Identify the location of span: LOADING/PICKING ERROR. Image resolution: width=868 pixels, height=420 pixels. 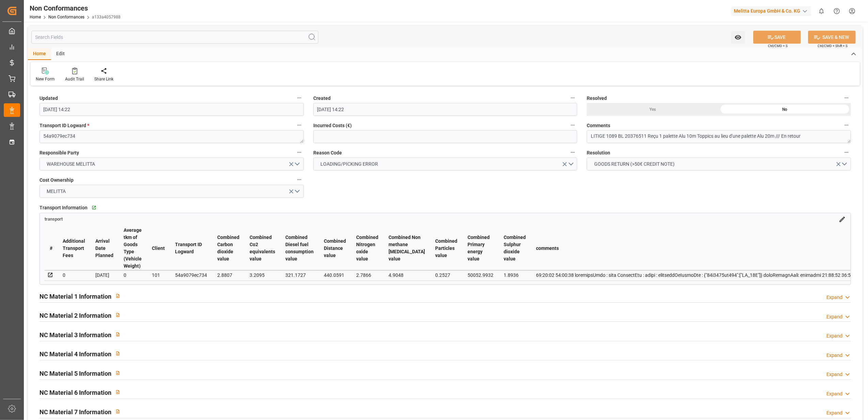
(349, 164).